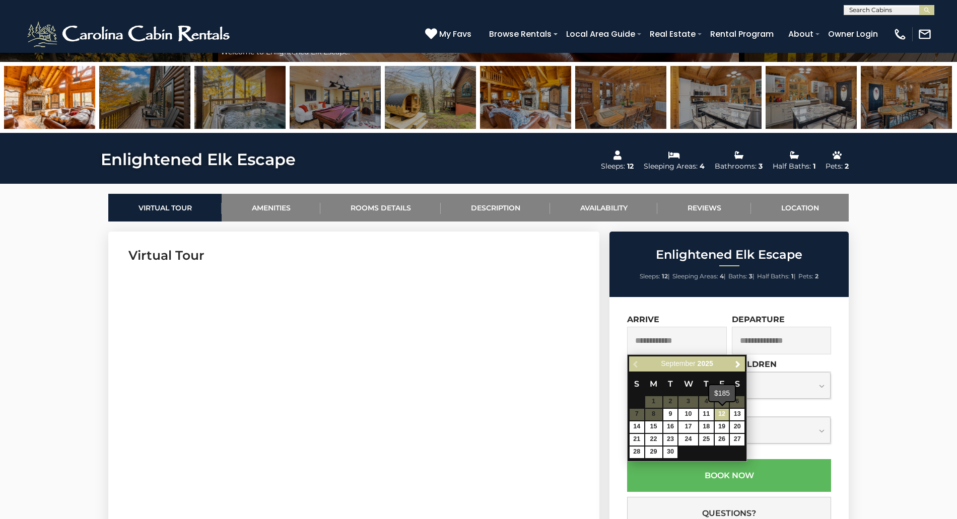  What do you see at coordinates (671, 452) in the screenshot?
I see `a: 30` at bounding box center [671, 452].